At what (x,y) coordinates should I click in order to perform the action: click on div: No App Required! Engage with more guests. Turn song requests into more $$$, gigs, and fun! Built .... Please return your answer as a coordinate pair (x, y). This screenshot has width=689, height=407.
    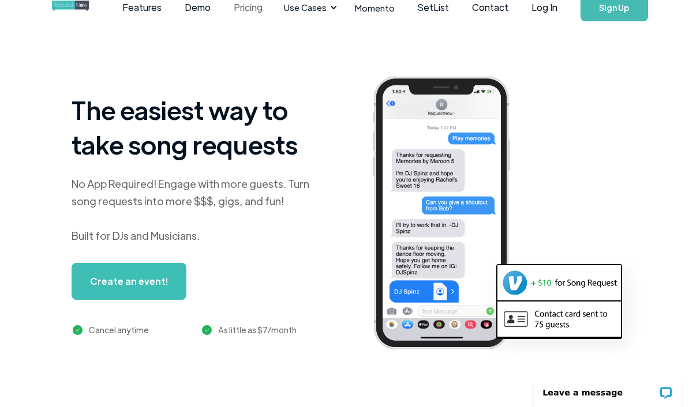
    Looking at the image, I should click on (200, 210).